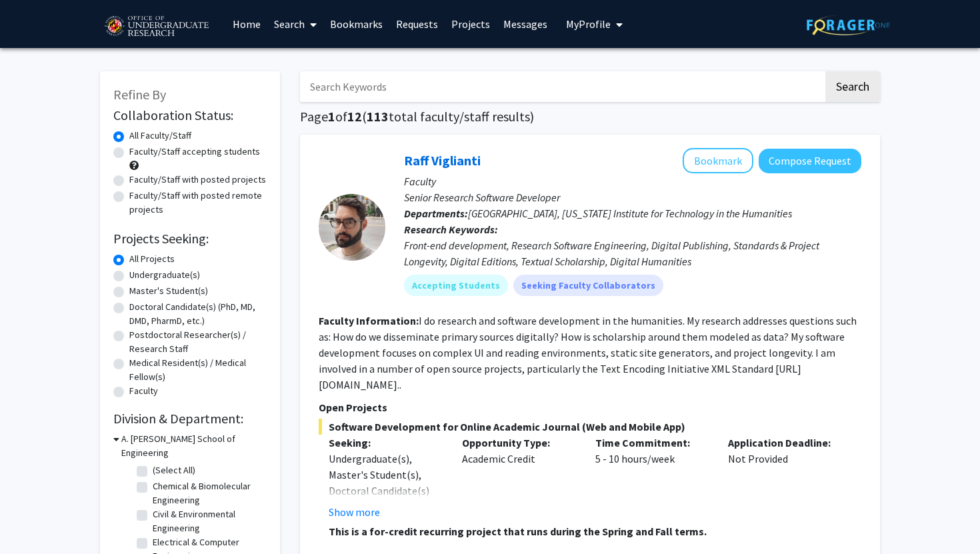 The width and height of the screenshot is (980, 554). What do you see at coordinates (295, 24) in the screenshot?
I see `a: Search` at bounding box center [295, 24].